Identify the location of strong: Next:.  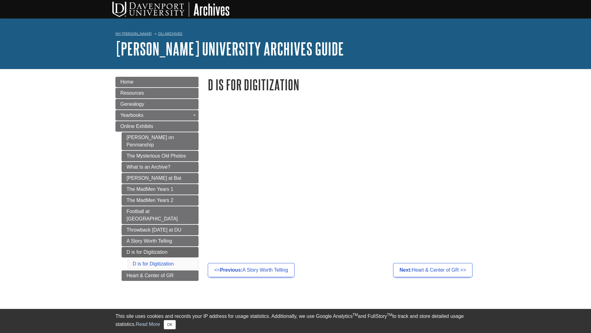
(406, 269).